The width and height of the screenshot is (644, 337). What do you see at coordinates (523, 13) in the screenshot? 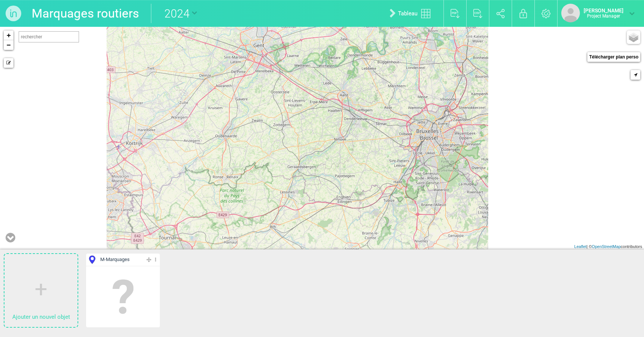
I see `img: locked.svg` at bounding box center [523, 13].